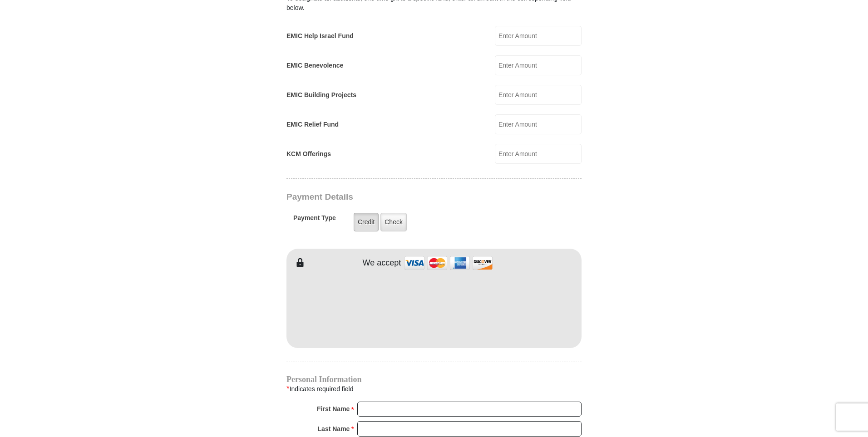 Image resolution: width=868 pixels, height=437 pixels. Describe the element at coordinates (315, 65) in the screenshot. I see `label: EMIC Benevolence` at that location.